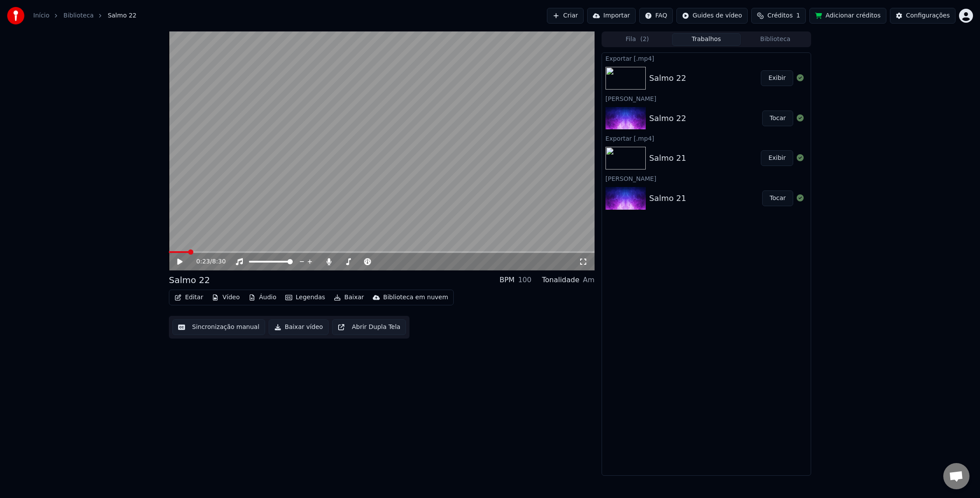  I want to click on button: Áudio, so click(263, 298).